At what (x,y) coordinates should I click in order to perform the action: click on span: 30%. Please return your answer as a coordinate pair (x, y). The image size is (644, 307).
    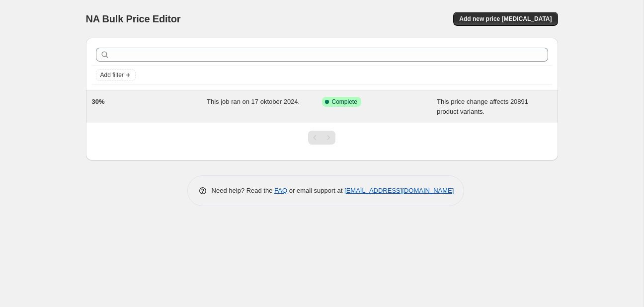
    Looking at the image, I should click on (98, 102).